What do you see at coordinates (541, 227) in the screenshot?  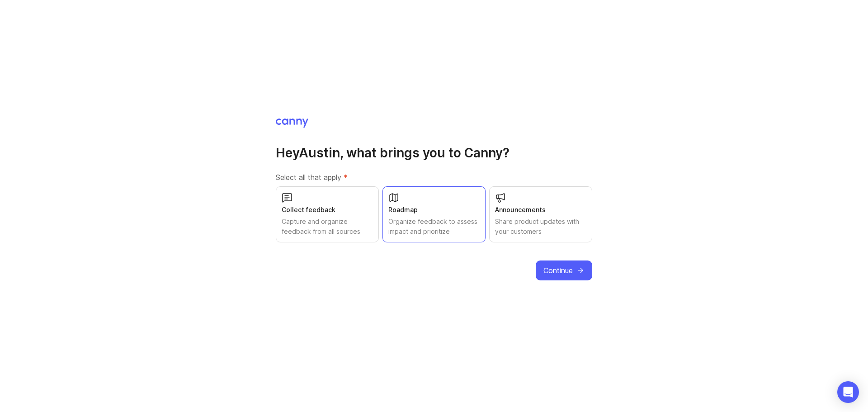 I see `div: Share product updates with your customers` at bounding box center [541, 227].